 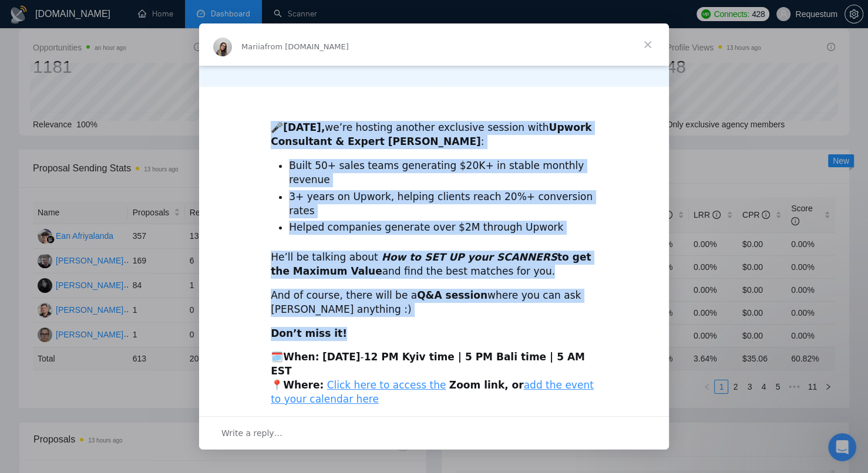 What do you see at coordinates (431, 264) in the screenshot?
I see `b: to get the Maximum Value` at bounding box center [431, 264].